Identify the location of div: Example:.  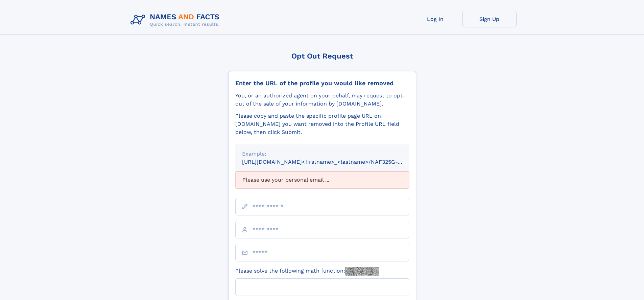
(322, 154).